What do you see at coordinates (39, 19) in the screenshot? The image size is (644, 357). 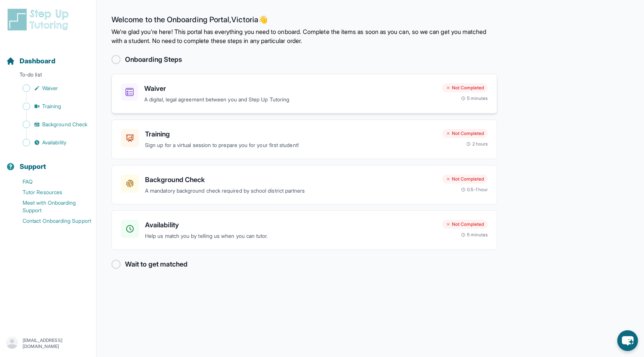 I see `img: logo` at bounding box center [39, 19].